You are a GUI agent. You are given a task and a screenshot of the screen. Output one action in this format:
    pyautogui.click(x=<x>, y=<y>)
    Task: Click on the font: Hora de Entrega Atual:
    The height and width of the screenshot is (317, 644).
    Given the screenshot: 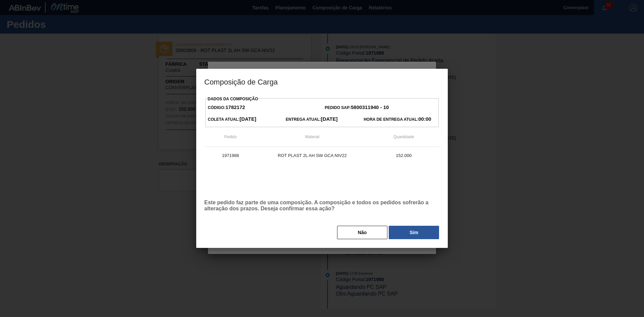 What is the action you would take?
    pyautogui.click(x=391, y=119)
    